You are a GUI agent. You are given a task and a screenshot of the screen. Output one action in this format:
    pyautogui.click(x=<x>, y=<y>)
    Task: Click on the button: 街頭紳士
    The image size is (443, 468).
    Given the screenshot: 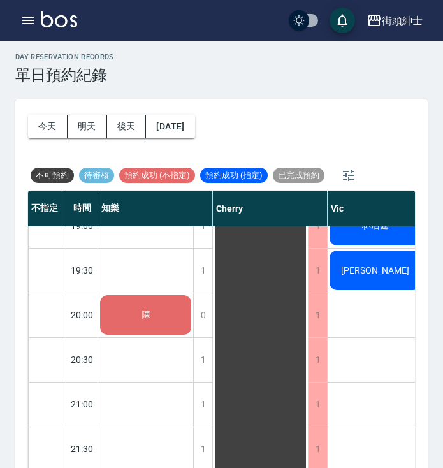 What is the action you would take?
    pyautogui.click(x=395, y=20)
    